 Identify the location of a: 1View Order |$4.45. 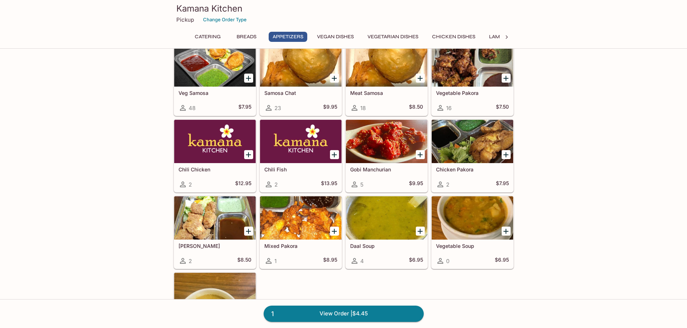
(344, 313).